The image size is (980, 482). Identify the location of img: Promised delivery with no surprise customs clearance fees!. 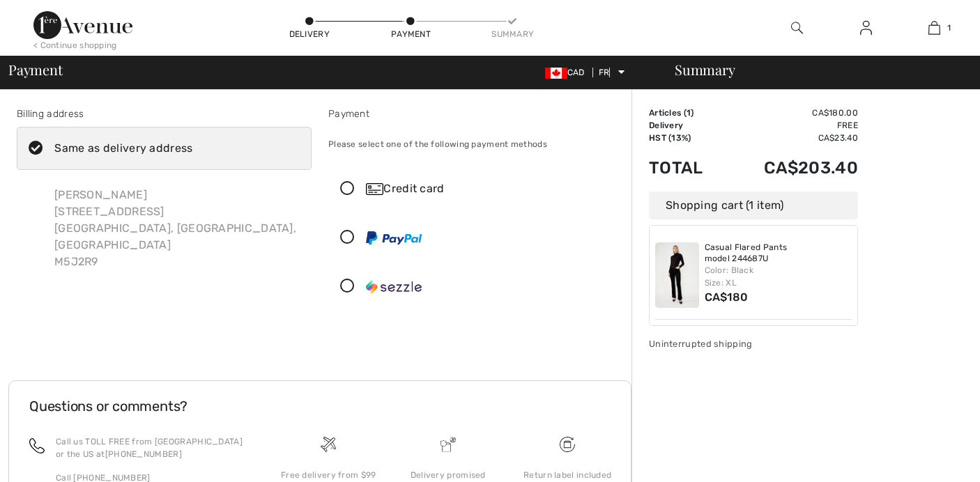
(449, 445).